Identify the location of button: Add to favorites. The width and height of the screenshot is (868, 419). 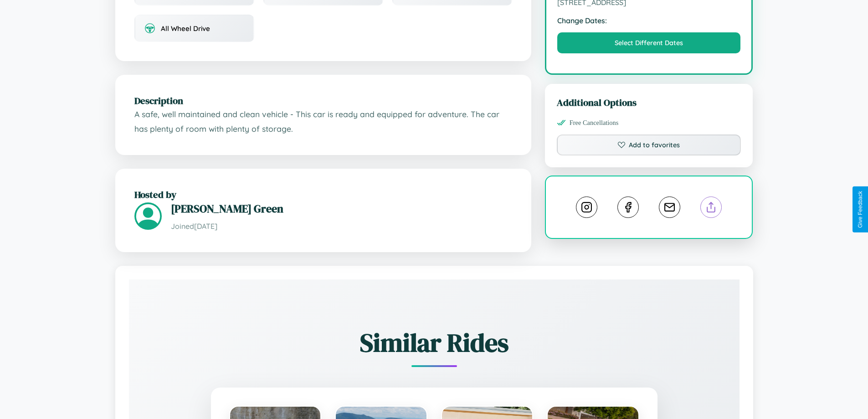
(649, 145).